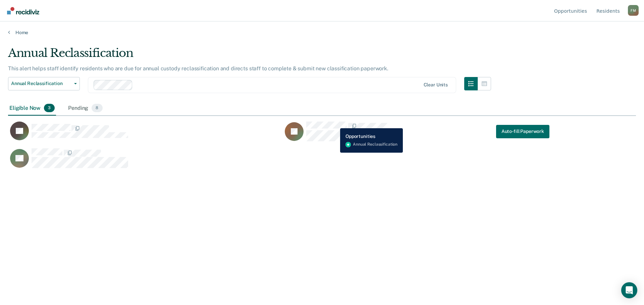  Describe the element at coordinates (23, 11) in the screenshot. I see `img: Recidiviz` at that location.